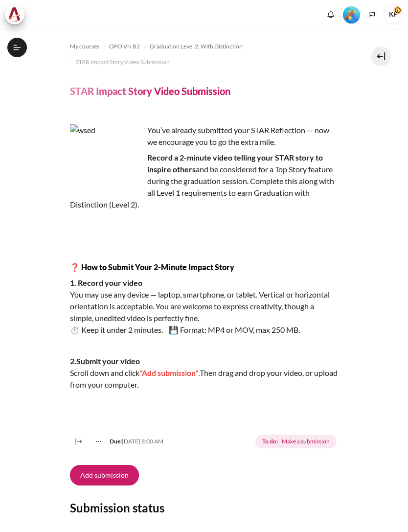 This screenshot has width=408, height=532. I want to click on img: Level #5, so click(351, 15).